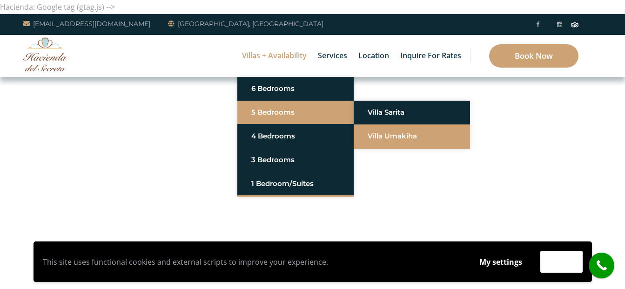 The height and width of the screenshot is (289, 625). What do you see at coordinates (296, 136) in the screenshot?
I see `a: 4 Bedrooms` at bounding box center [296, 136].